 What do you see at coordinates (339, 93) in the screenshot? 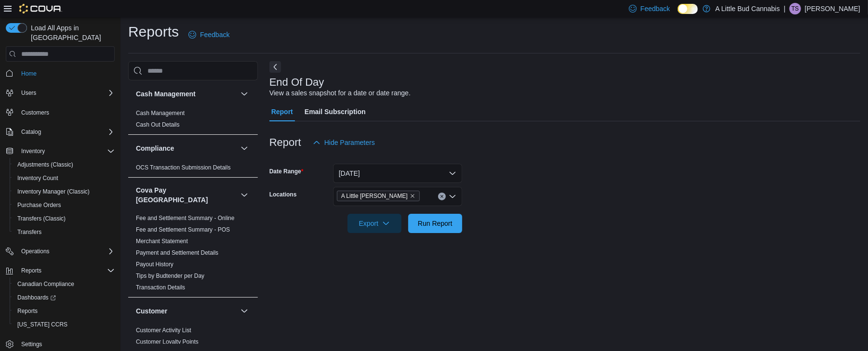
I see `div: View a sales snapshot for a date or date range.` at bounding box center [339, 93].